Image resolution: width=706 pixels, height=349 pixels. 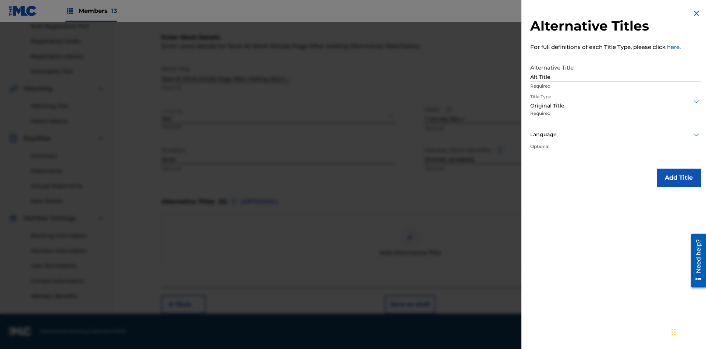 I want to click on p: For full definitions of each Title Type, please click, so click(x=616, y=47).